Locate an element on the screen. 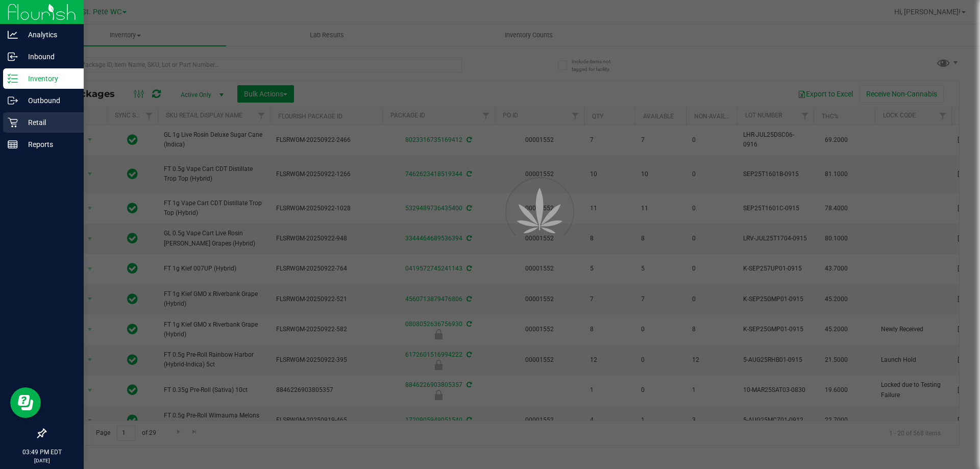 The image size is (980, 469). inline-svg: Retail is located at coordinates (13, 123).